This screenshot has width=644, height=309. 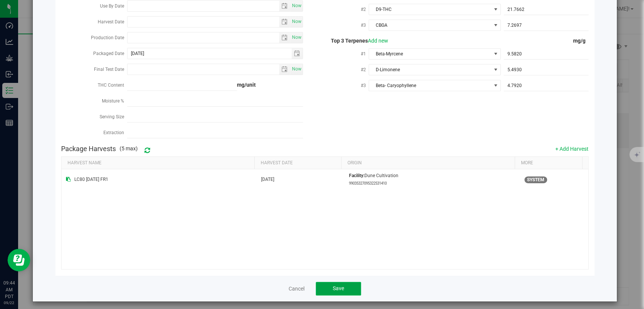 What do you see at coordinates (432, 180) in the screenshot?
I see `div: Dune Cultivation` at bounding box center [432, 180].